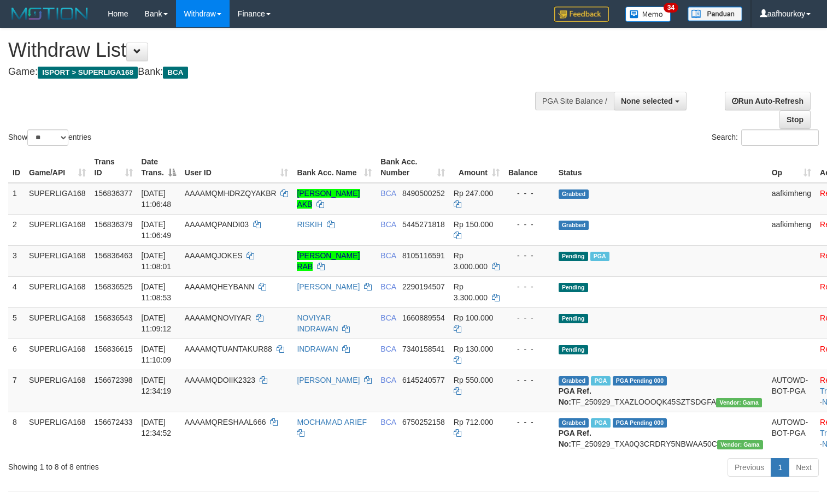  What do you see at coordinates (16, 199) in the screenshot?
I see `td: 1` at bounding box center [16, 199].